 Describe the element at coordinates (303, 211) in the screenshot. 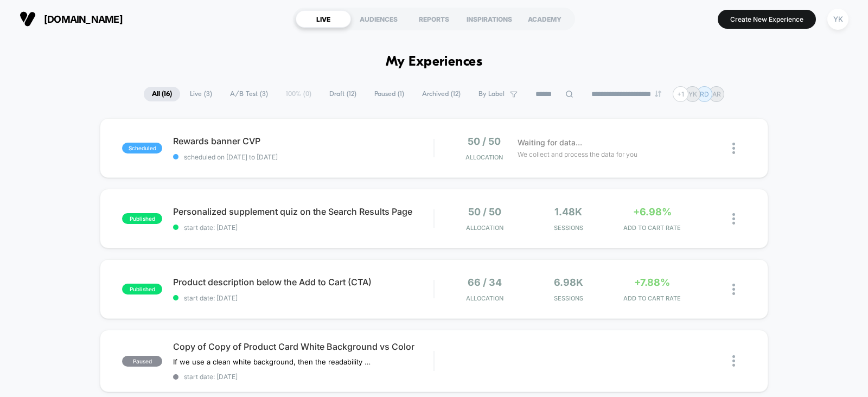

I see `span: Personalized supplement quiz on the Search Results Page` at that location.